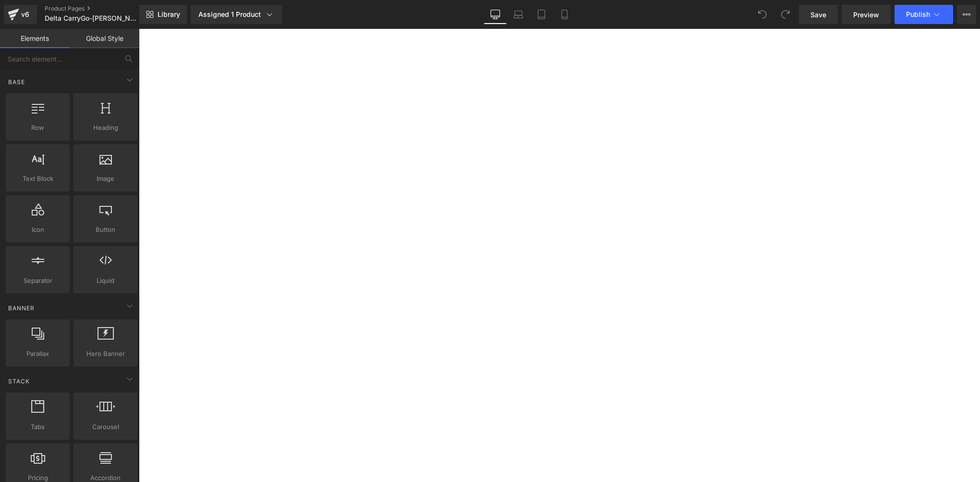  What do you see at coordinates (105, 229) in the screenshot?
I see `span: Button` at bounding box center [105, 229].